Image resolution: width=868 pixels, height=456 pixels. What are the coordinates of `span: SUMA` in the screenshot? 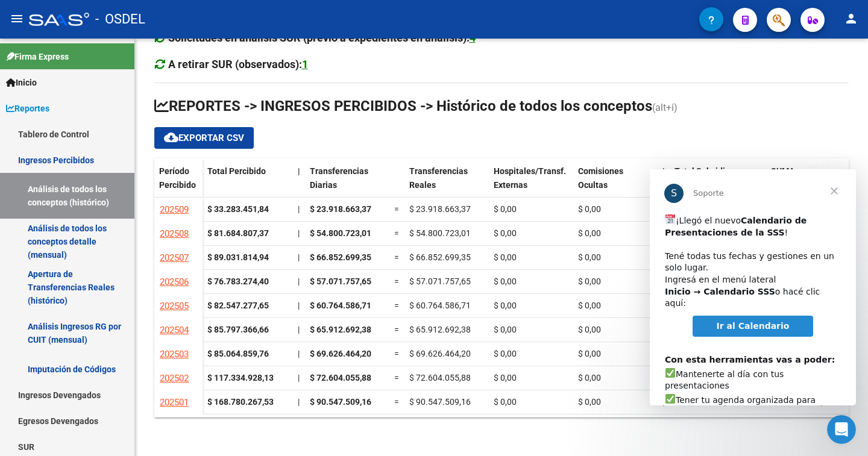 It's located at (783, 171).